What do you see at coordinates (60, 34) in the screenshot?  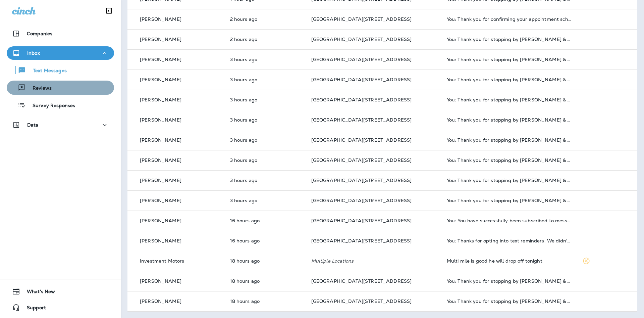 I see `button: Companies` at bounding box center [60, 34].